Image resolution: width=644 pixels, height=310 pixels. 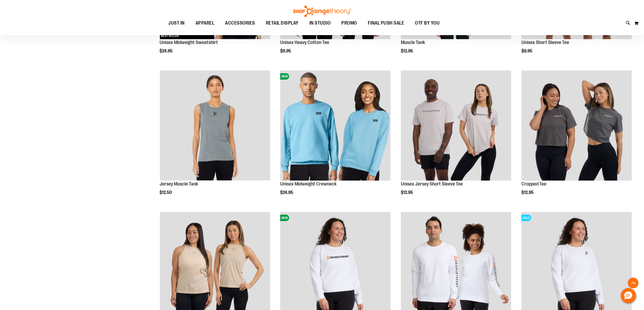 What do you see at coordinates (335, 126) in the screenshot?
I see `a: Unisex Midweight CrewneckNEW` at bounding box center [335, 126].